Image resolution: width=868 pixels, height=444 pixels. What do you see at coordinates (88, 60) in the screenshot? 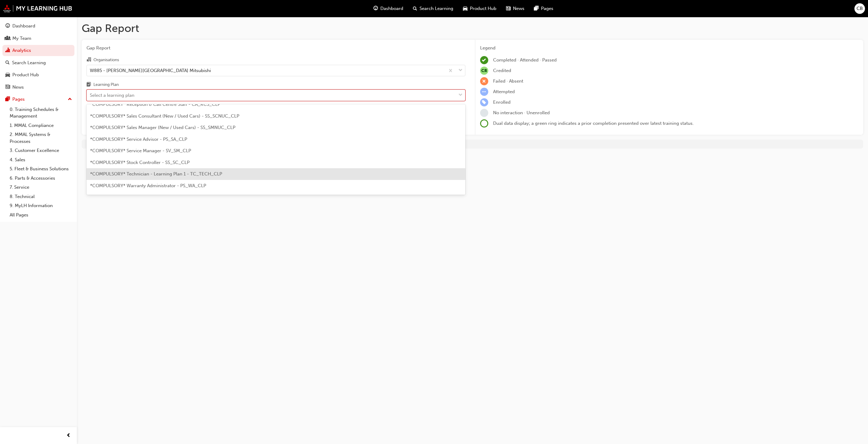
I see `span: organisation-icon` at bounding box center [88, 60].